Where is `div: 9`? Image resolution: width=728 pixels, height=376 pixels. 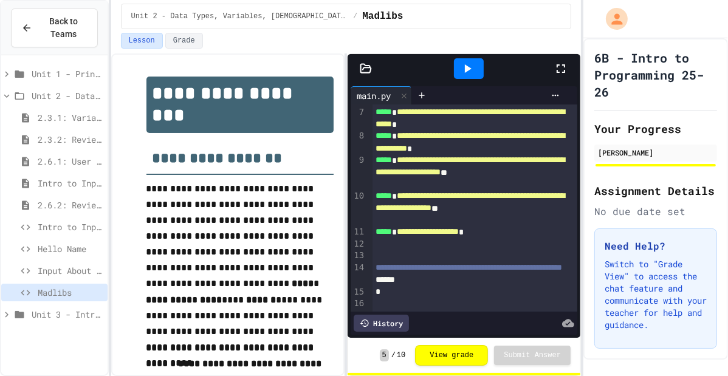 div: 9 is located at coordinates (358, 172).